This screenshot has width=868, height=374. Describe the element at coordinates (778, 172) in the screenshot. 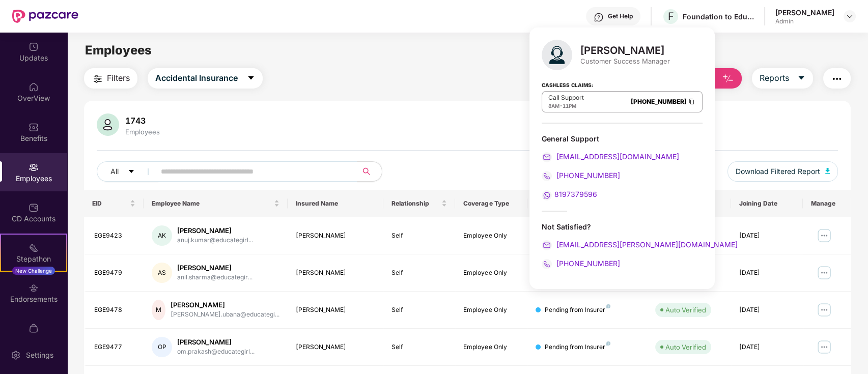

I see `span: Download Filtered Report` at that location.